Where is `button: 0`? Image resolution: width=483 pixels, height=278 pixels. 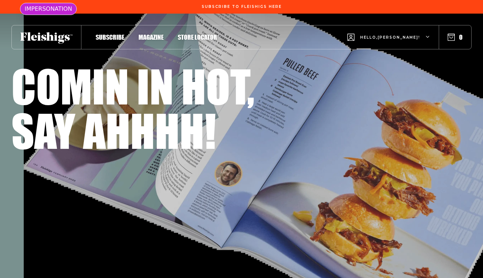 button: 0 is located at coordinates (455, 37).